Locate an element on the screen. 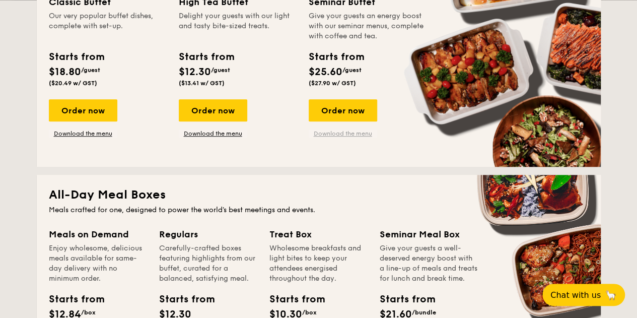 This screenshot has width=637, height=318. span: $12.30 is located at coordinates (195, 72).